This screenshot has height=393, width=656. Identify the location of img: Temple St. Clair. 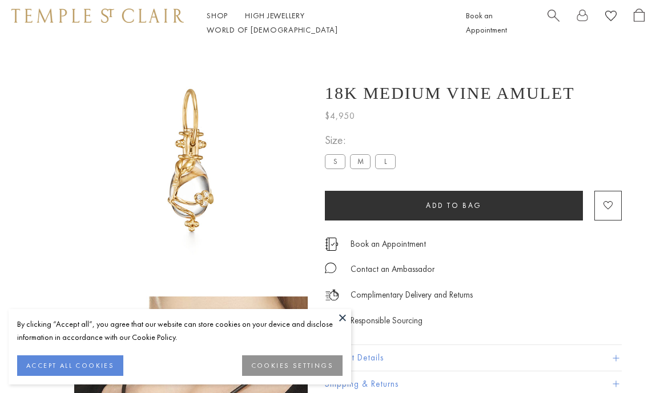
(98, 15).